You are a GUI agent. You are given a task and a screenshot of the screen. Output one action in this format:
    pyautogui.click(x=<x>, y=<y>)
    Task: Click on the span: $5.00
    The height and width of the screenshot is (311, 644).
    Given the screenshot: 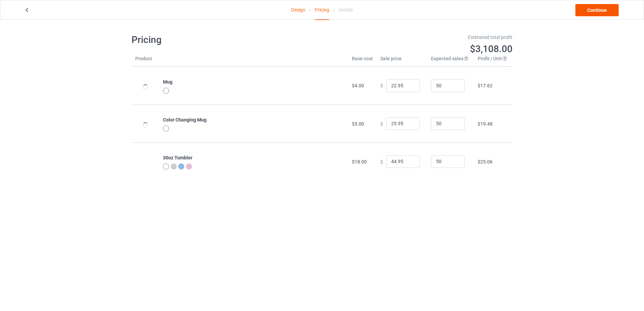 What is the action you would take?
    pyautogui.click(x=358, y=124)
    